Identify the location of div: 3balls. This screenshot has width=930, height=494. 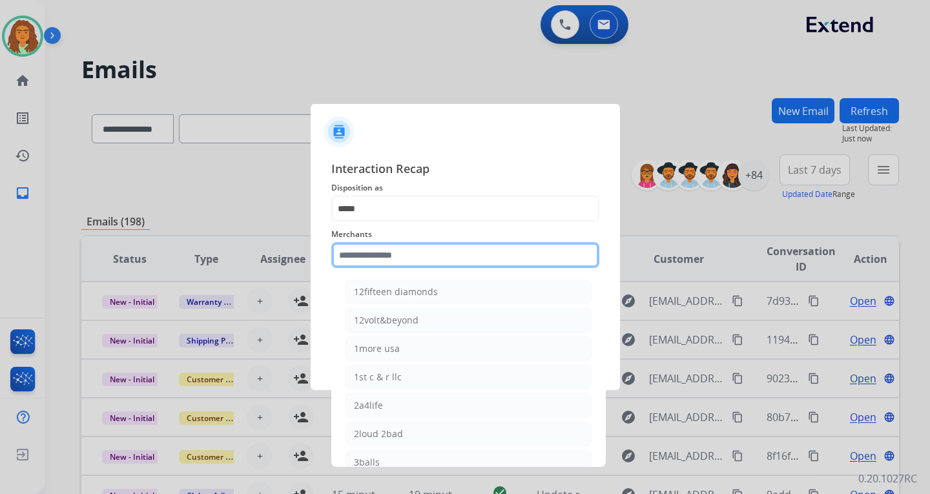
(367, 463).